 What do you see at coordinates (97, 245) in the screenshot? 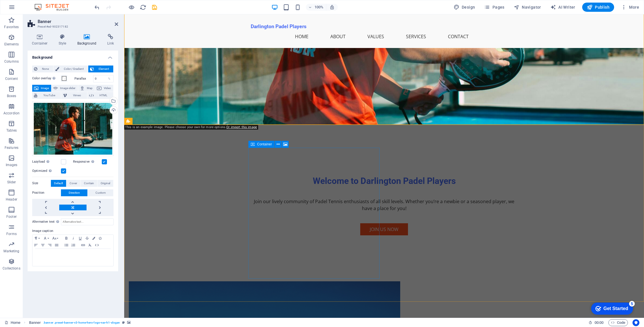
I see `button: HTML` at bounding box center [97, 245].